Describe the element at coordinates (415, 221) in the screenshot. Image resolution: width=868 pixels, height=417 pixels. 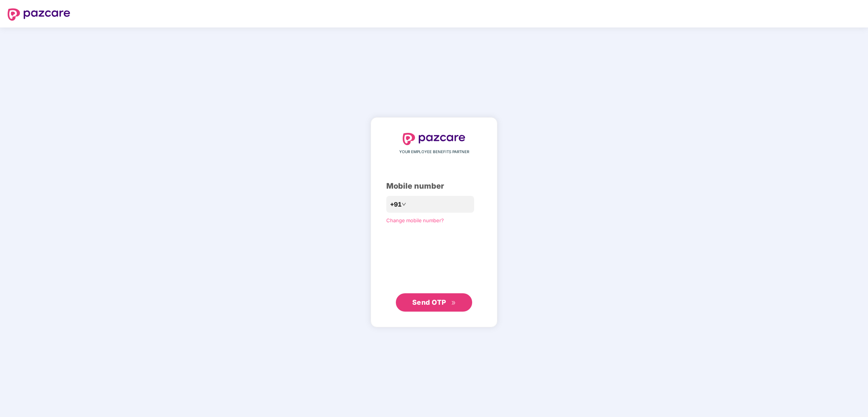
I see `a: Change mobile number?` at that location.